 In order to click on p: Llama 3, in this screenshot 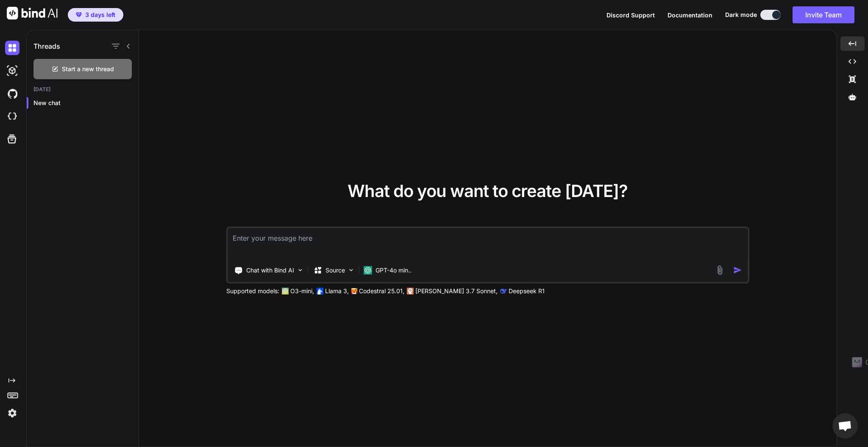, I will do `click(337, 291)`.